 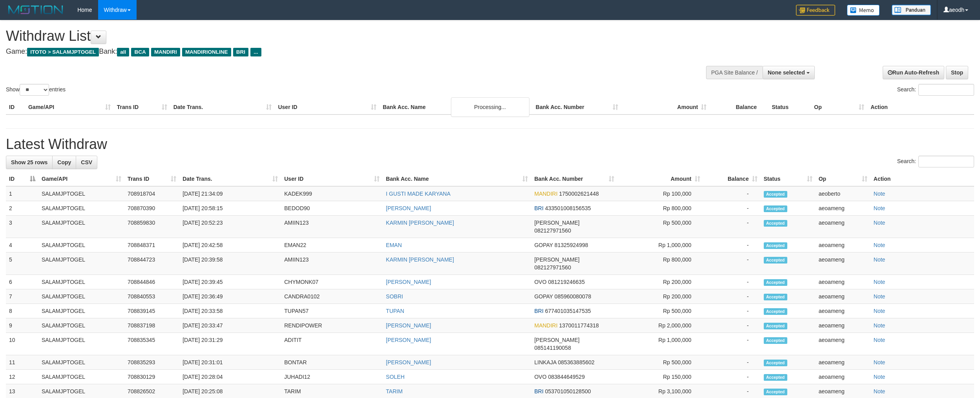 What do you see at coordinates (152, 344) in the screenshot?
I see `td: 708835345` at bounding box center [152, 344].